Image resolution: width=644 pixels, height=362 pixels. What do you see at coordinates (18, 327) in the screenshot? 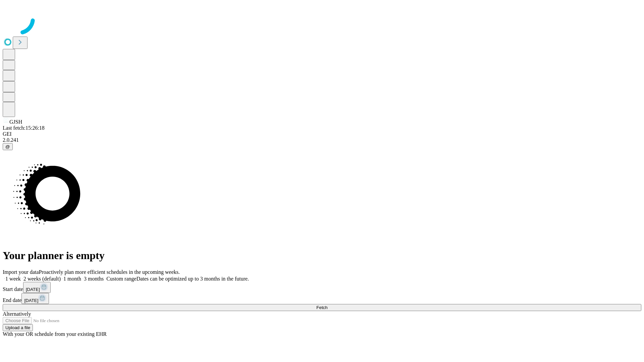
I see `button: Upload a file` at bounding box center [18, 327].